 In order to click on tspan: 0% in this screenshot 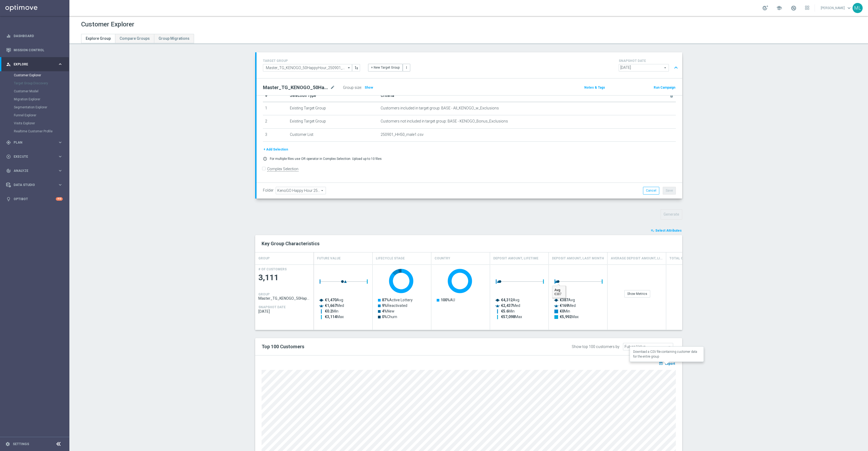, I will do `click(384, 317)`.